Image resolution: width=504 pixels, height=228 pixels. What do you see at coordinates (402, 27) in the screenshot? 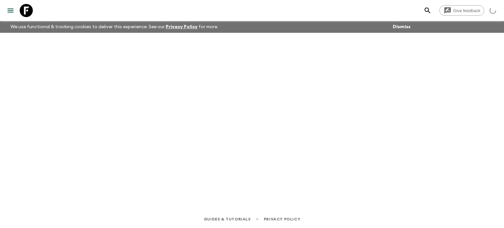
I see `button: Dismiss` at bounding box center [402, 27].